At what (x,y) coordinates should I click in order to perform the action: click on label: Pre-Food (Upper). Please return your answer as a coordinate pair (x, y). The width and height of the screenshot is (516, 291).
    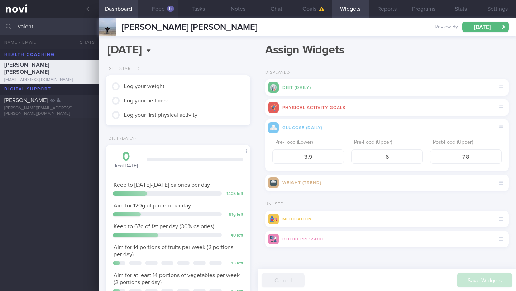
    Looking at the image, I should click on (387, 143).